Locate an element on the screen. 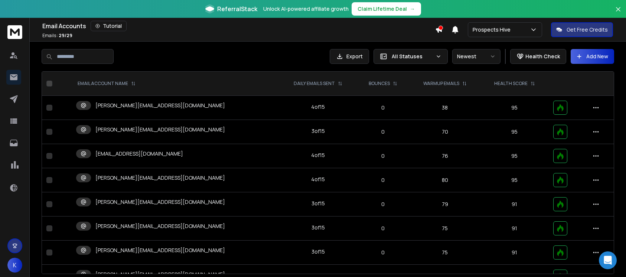 This screenshot has width=626, height=277. td: 38 is located at coordinates (444, 108).